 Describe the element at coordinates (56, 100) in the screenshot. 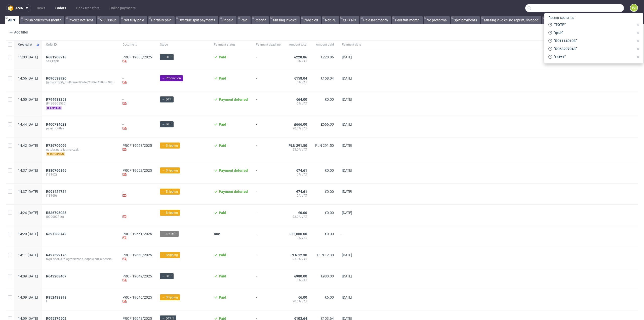

I see `a: R794933258` at that location.